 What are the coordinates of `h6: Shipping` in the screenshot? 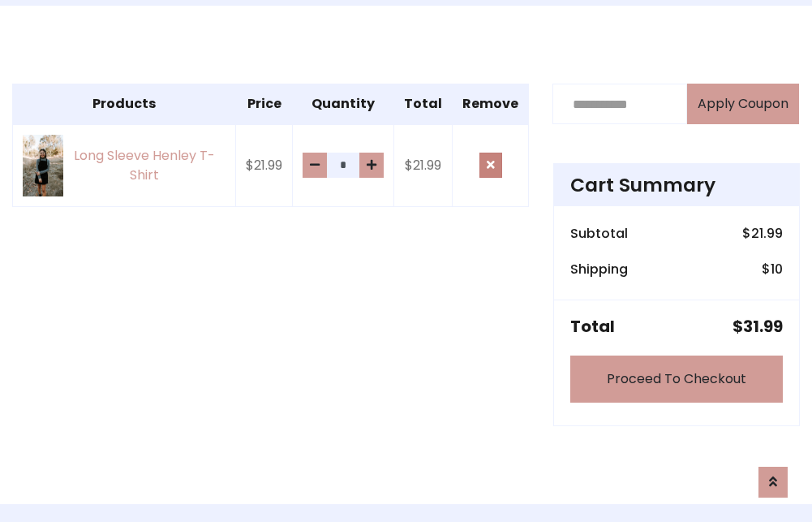 It's located at (599, 269).